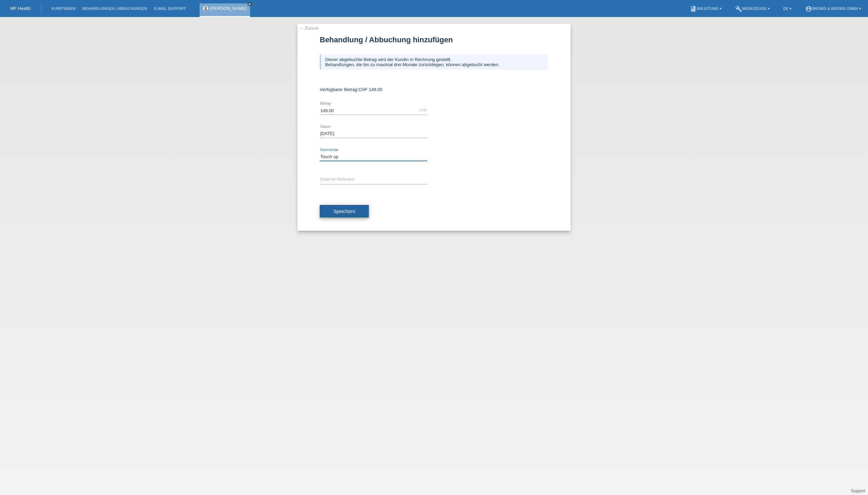 This screenshot has height=495, width=868. What do you see at coordinates (370, 89) in the screenshot?
I see `span: CHF 149.00` at bounding box center [370, 89].